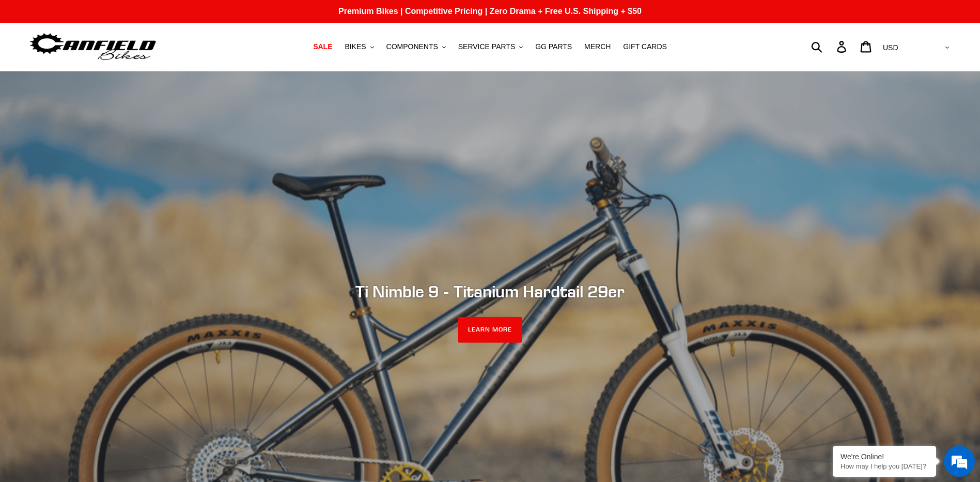 This screenshot has width=980, height=482. What do you see at coordinates (645, 47) in the screenshot?
I see `a: GIFT CARDS` at bounding box center [645, 47].